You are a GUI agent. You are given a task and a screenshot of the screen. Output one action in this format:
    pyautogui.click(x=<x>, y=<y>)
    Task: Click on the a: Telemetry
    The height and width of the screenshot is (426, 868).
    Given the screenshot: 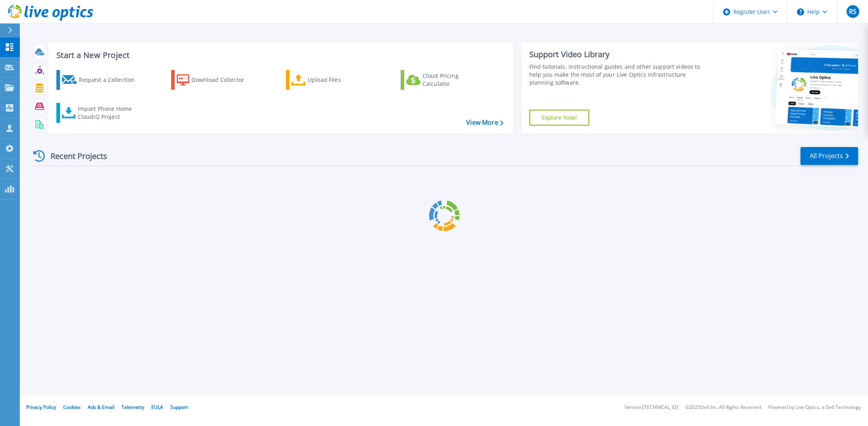 What is the action you would take?
    pyautogui.click(x=133, y=406)
    